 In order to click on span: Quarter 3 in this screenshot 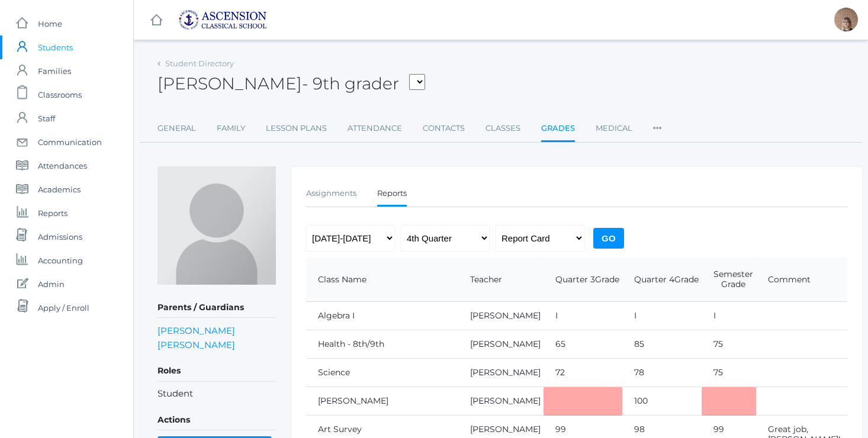, I will do `click(575, 279)`.